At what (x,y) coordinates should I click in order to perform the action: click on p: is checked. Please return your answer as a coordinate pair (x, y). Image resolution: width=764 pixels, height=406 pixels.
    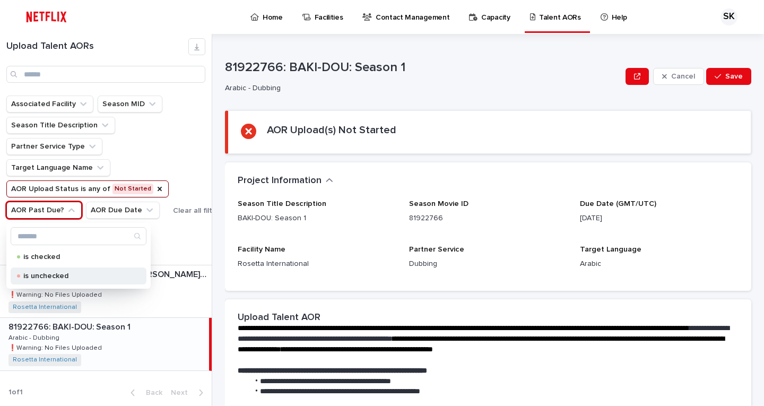
    Looking at the image, I should click on (76, 257).